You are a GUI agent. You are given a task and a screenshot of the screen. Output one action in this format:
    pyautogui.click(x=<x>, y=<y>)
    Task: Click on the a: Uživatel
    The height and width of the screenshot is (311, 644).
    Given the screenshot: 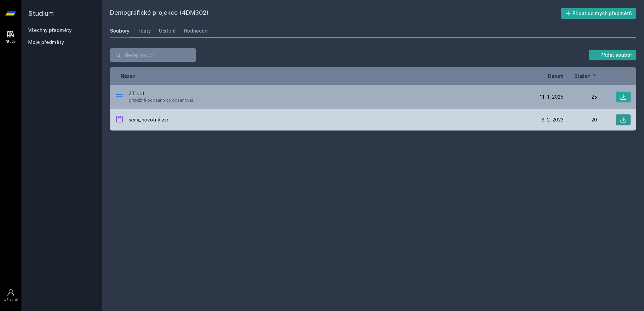 What is the action you would take?
    pyautogui.click(x=10, y=295)
    